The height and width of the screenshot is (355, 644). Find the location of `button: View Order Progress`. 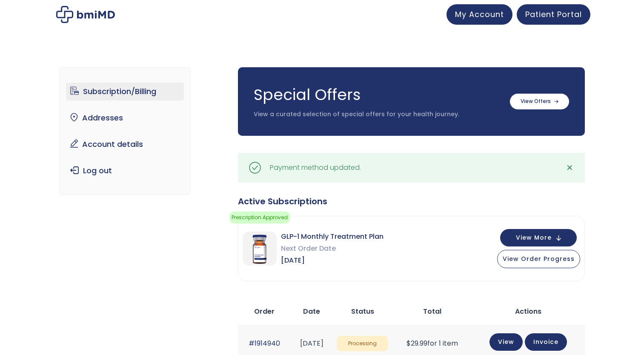

button: View Order Progress is located at coordinates (538, 259).